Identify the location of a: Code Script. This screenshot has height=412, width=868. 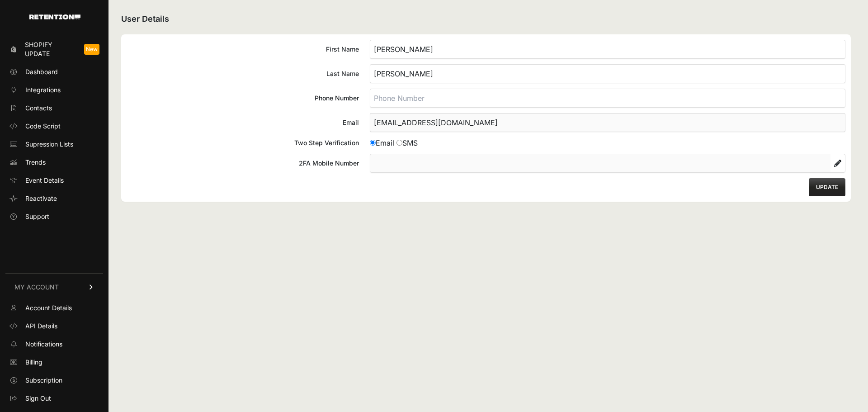
(54, 126).